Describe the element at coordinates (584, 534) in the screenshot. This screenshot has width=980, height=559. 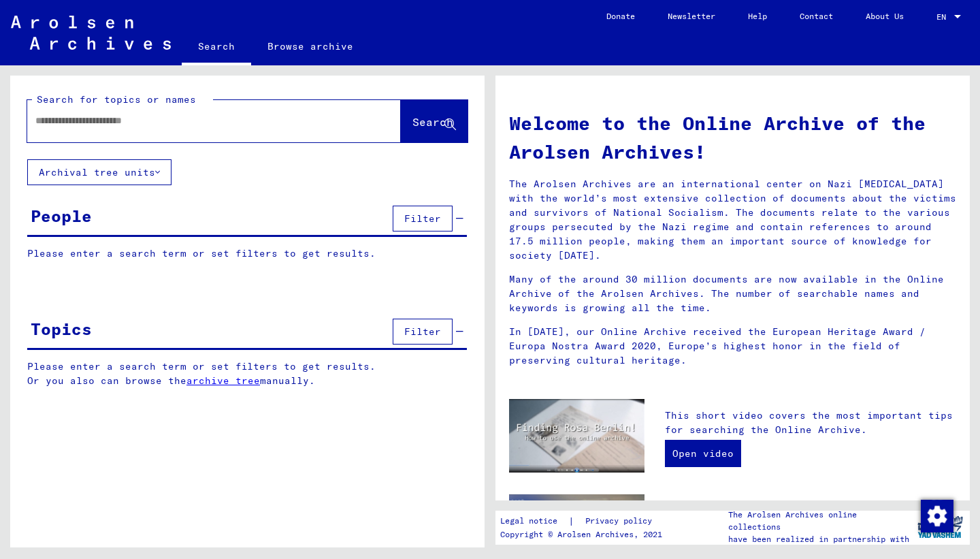
I see `p: Copyright © Arolsen Archives, 2021` at that location.